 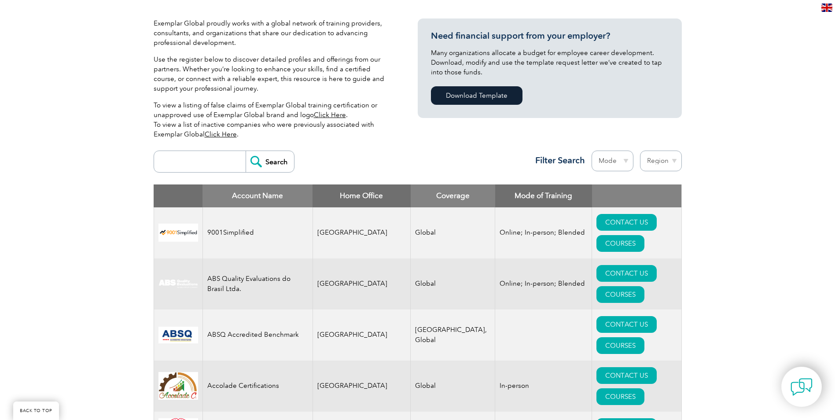 I want to click on p: To view a listing of false claims of Exemplar Global training certification or unapproved use of ..., so click(x=272, y=120).